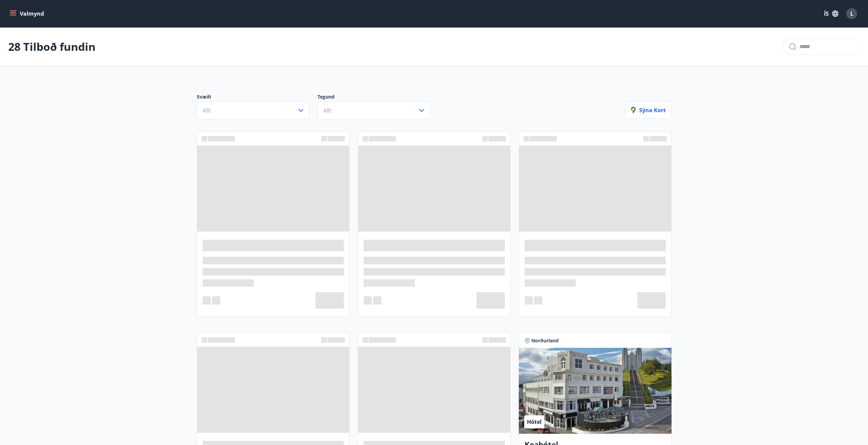 This screenshot has height=445, width=868. I want to click on p: Tegund, so click(378, 97).